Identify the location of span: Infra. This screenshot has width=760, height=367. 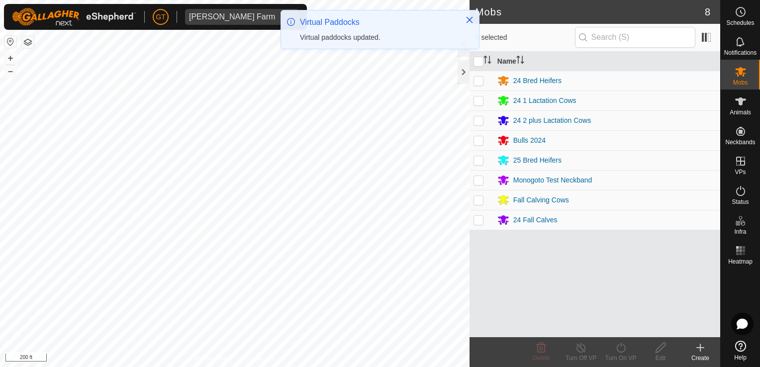
(741, 232).